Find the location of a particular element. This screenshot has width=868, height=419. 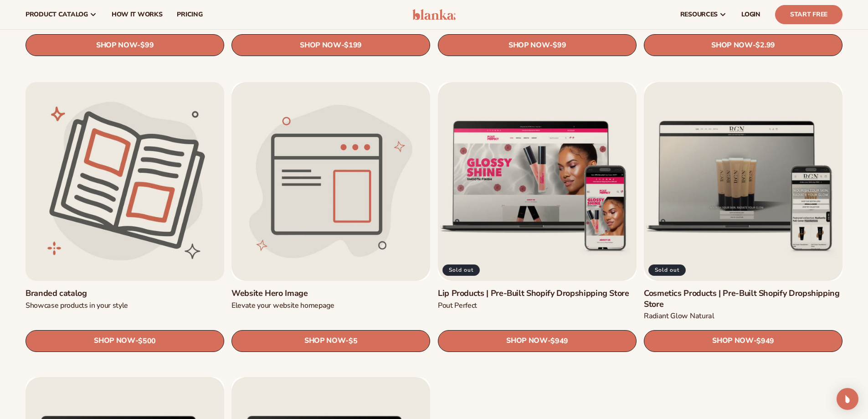

span: resources is located at coordinates (699, 15).